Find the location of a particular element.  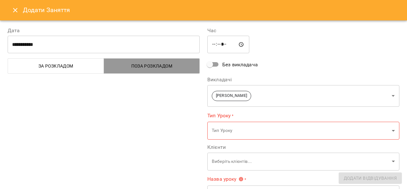

span: Поза розкладом is located at coordinates (152, 66).